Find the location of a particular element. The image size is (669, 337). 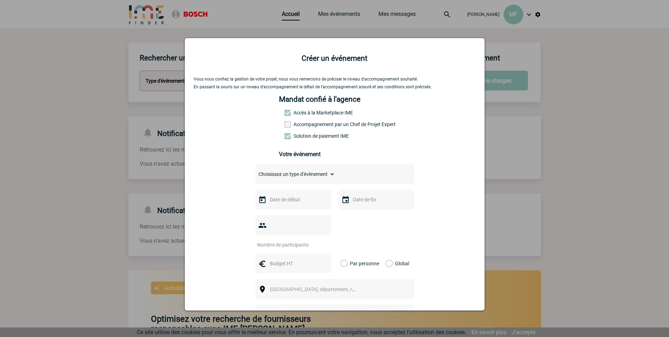

input: Date de fin is located at coordinates (376, 199).